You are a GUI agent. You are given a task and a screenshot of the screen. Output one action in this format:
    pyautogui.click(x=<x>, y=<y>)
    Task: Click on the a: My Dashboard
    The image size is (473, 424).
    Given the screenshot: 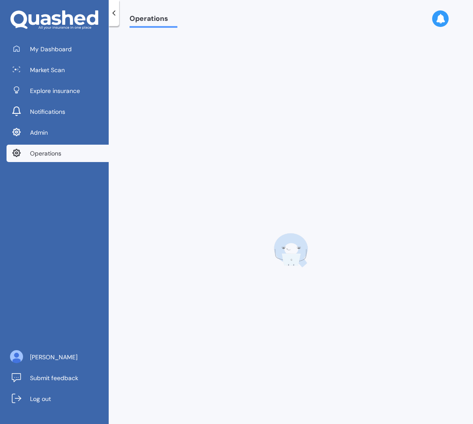 What is the action you would take?
    pyautogui.click(x=57, y=49)
    